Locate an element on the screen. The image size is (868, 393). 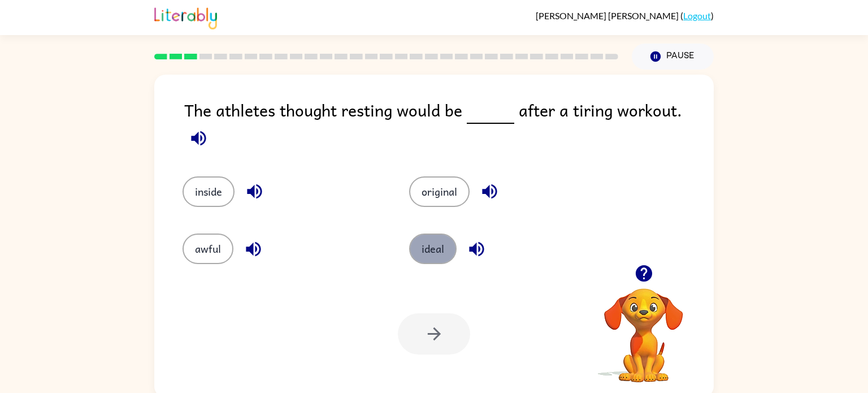
video: Your browser must support playing .mp4 files to use Literably. Please try using another browser. is located at coordinates (644, 328).